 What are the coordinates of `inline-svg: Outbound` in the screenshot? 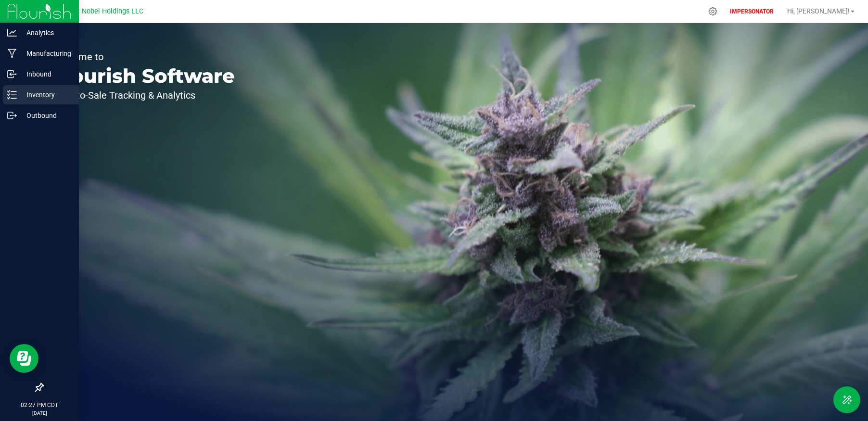 It's located at (12, 116).